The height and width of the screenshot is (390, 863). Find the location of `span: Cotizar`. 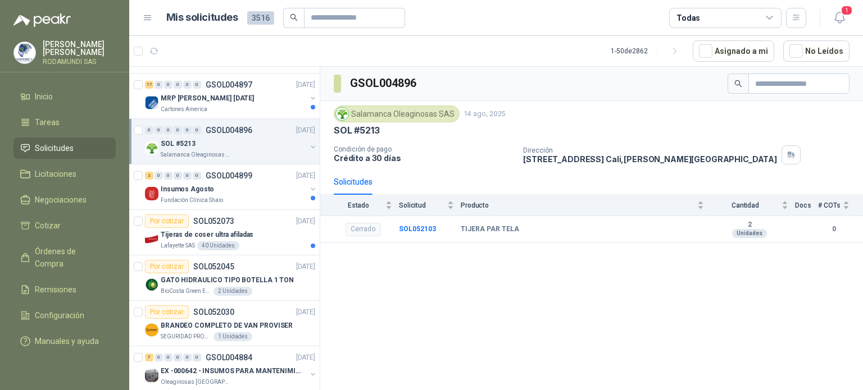

span: Cotizar is located at coordinates (48, 226).